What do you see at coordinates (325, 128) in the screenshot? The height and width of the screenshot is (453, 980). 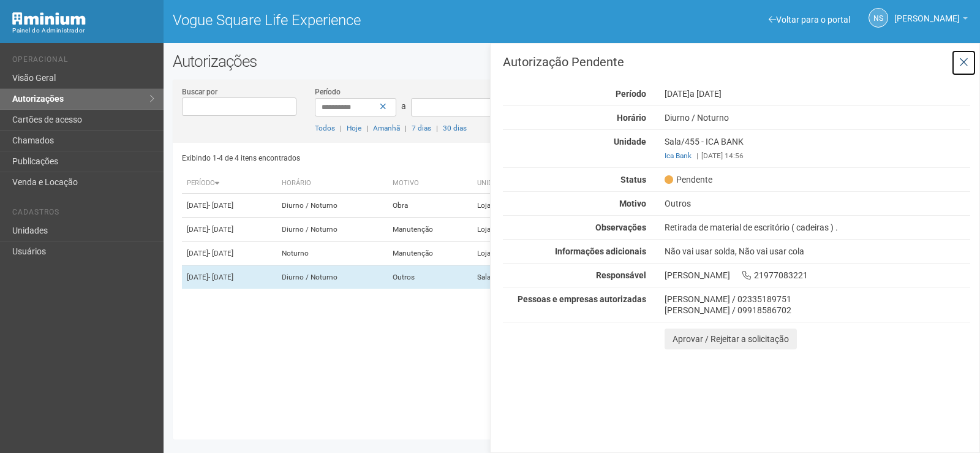 I see `a: Todos` at bounding box center [325, 128].